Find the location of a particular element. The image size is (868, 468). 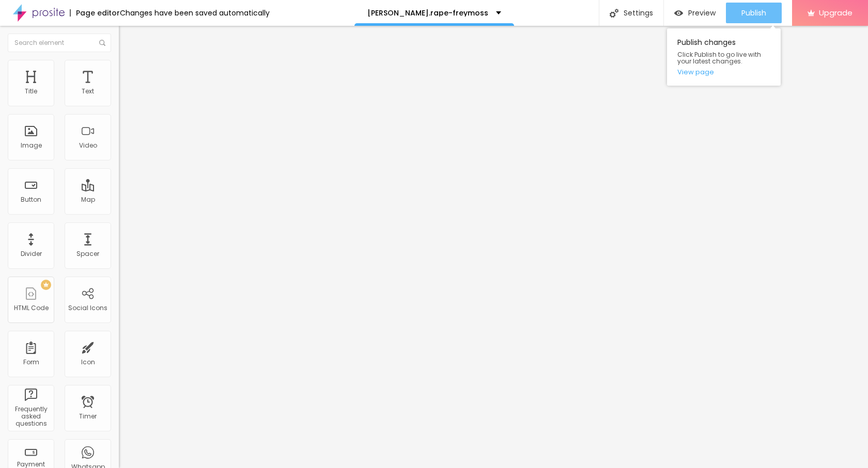

div: Title is located at coordinates (31, 91).